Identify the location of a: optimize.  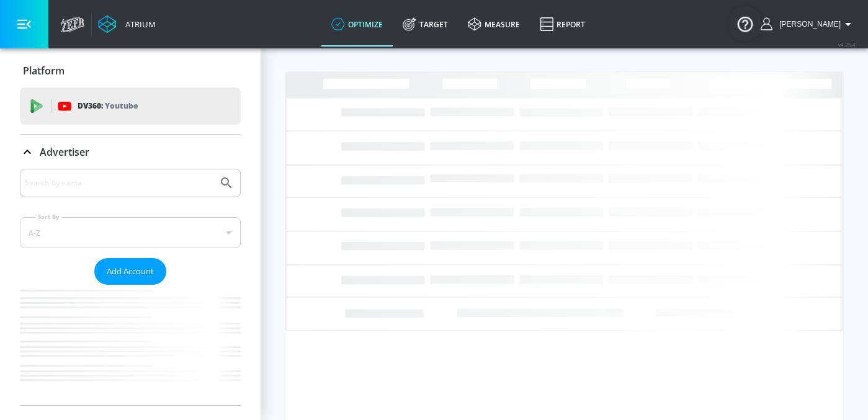
(357, 24).